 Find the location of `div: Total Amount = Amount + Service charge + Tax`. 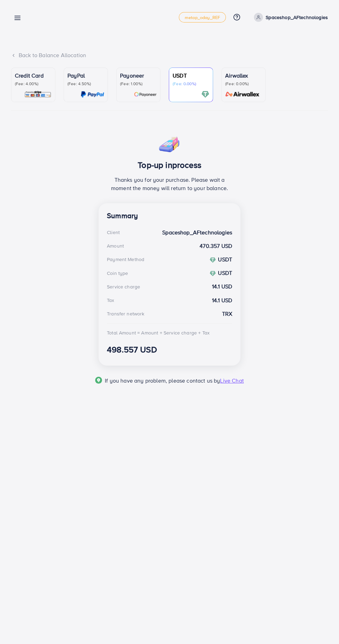

div: Total Amount = Amount + Service charge + Tax is located at coordinates (158, 333).